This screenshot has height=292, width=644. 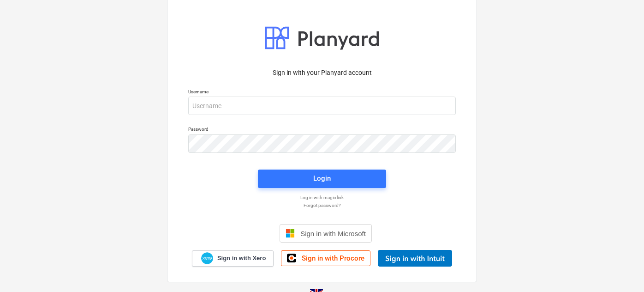 What do you see at coordinates (322, 73) in the screenshot?
I see `p: Sign in with your Planyard account` at bounding box center [322, 73].